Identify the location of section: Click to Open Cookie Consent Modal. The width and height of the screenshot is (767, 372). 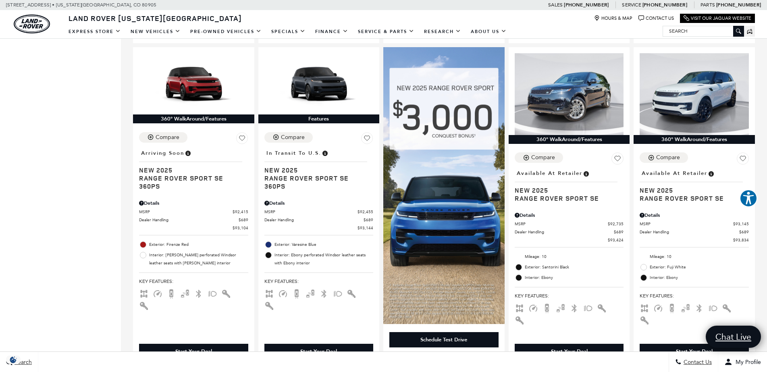
(13, 359).